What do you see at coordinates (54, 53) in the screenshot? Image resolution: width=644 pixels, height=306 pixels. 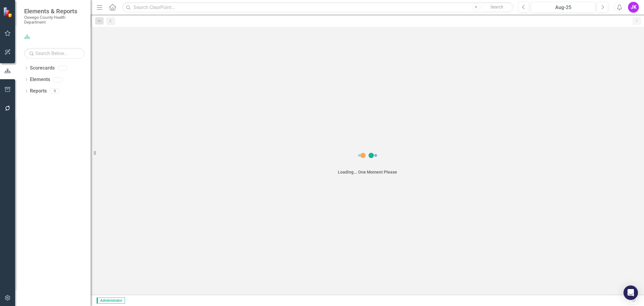 I see `input: Search Below...` at bounding box center [54, 53].